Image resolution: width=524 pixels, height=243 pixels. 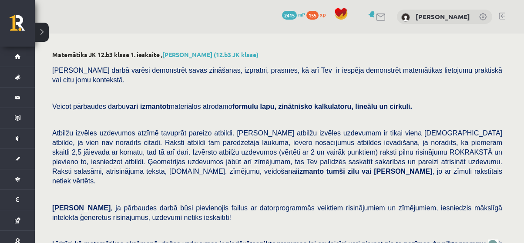 I want to click on span: Veicot pārbaudes darbu materiālos atrodamo, so click(x=232, y=106).